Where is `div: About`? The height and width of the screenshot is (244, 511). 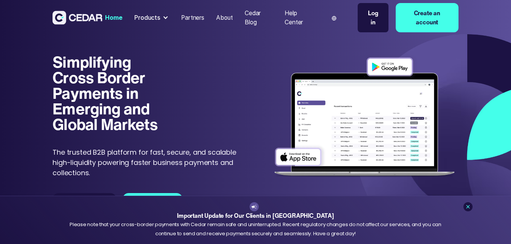 div: About is located at coordinates (224, 18).